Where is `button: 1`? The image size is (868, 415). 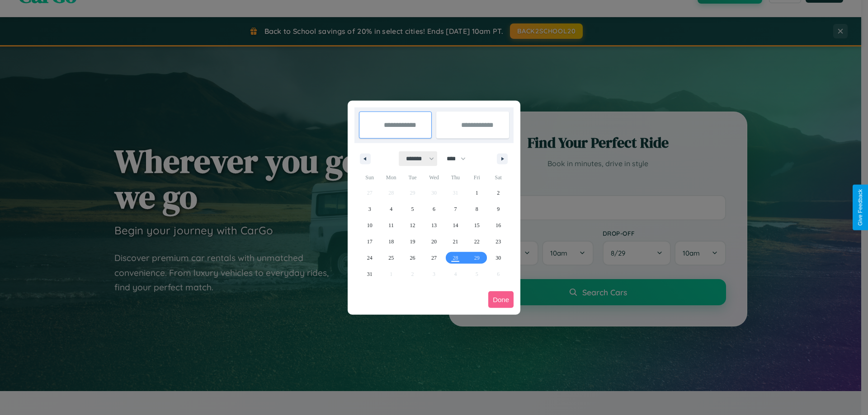 button: 1 is located at coordinates (476, 193).